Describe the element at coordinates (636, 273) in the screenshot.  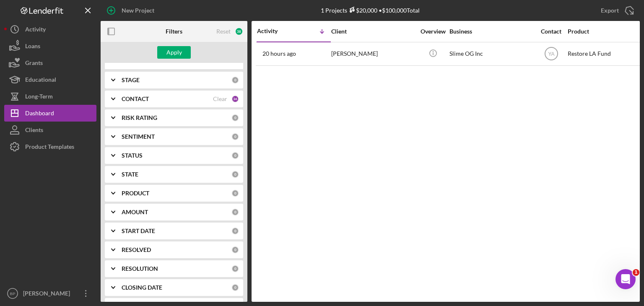
I see `span: 1` at that location.